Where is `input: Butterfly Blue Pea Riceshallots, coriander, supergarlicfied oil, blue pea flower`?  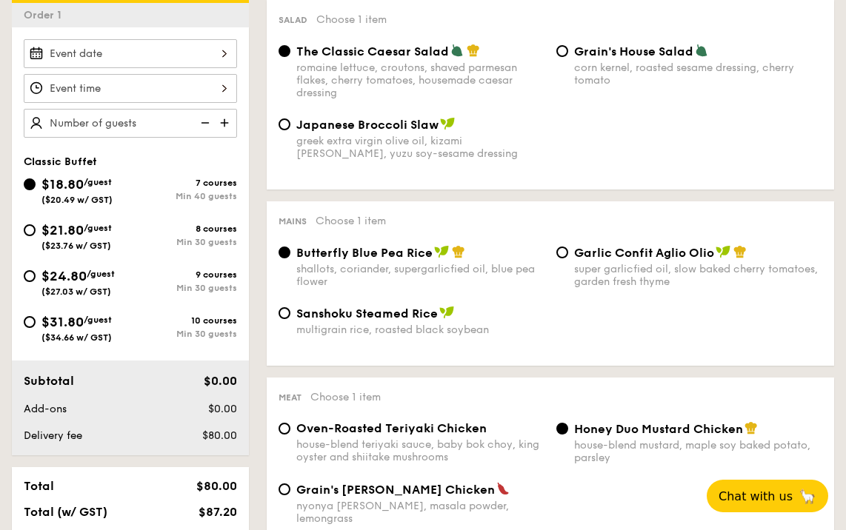 input: Butterfly Blue Pea Riceshallots, coriander, supergarlicfied oil, blue pea flower is located at coordinates (284, 253).